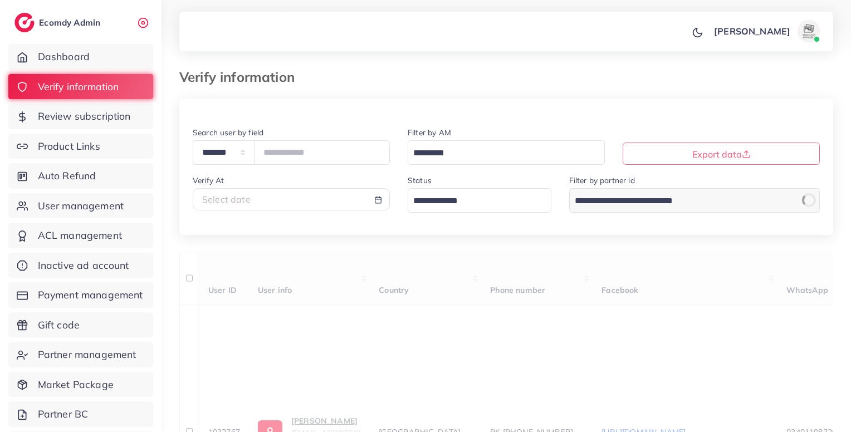  What do you see at coordinates (80, 236) in the screenshot?
I see `span: ACL management` at bounding box center [80, 236].